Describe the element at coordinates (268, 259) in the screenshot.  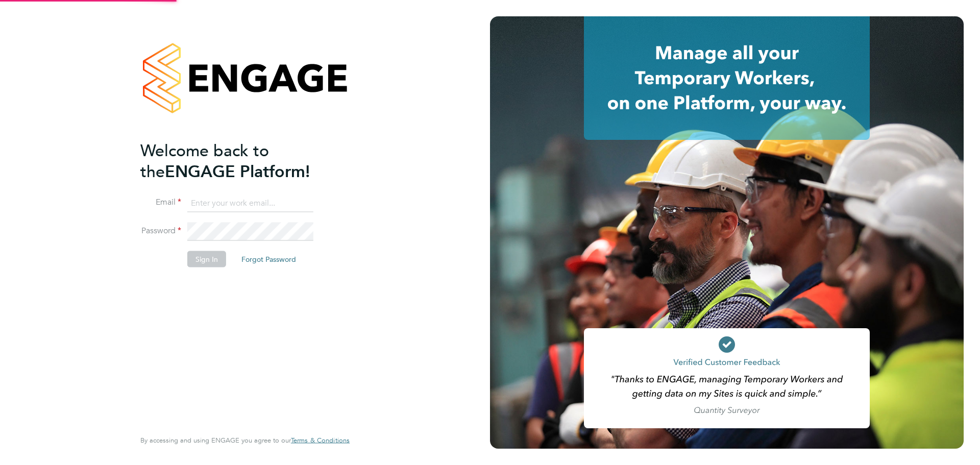
I see `button: Forgot Password` at that location.